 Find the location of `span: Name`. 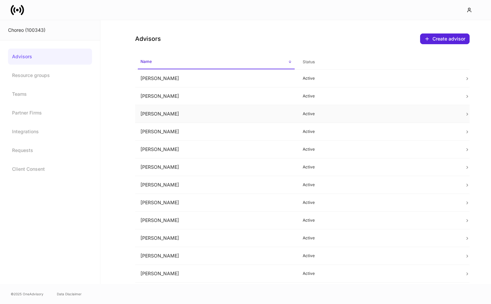

span: Name is located at coordinates (216, 62).